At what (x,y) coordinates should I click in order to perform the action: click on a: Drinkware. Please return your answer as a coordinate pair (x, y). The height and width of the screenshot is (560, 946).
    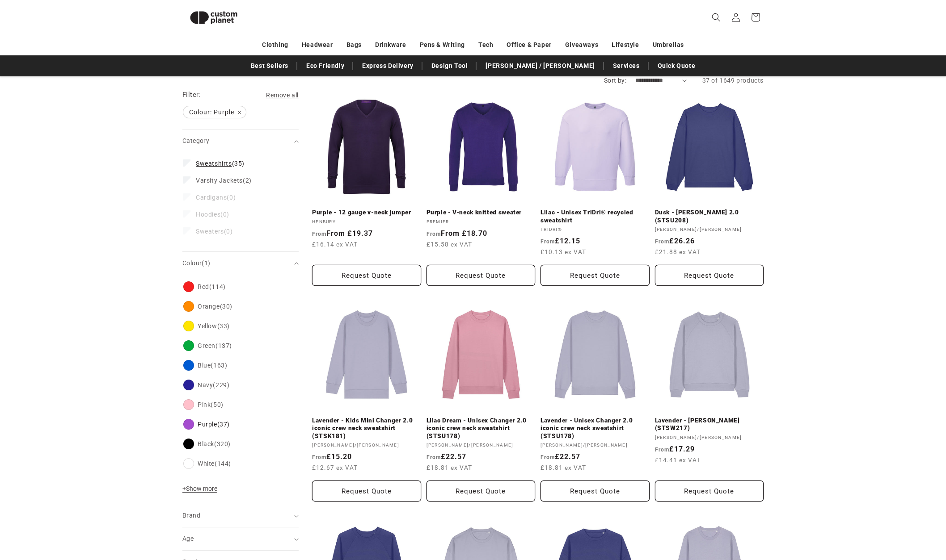
    Looking at the image, I should click on (390, 45).